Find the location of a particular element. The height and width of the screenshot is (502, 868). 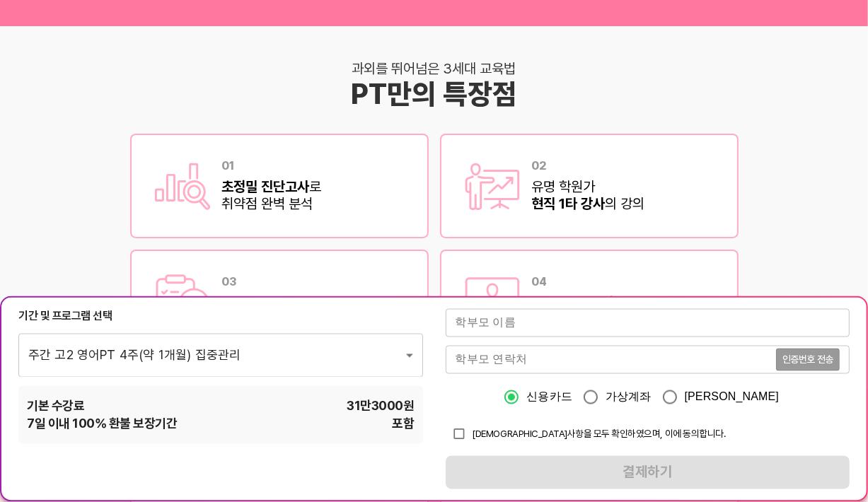

div: 기간 및 프로그램 선택 is located at coordinates (221, 317).